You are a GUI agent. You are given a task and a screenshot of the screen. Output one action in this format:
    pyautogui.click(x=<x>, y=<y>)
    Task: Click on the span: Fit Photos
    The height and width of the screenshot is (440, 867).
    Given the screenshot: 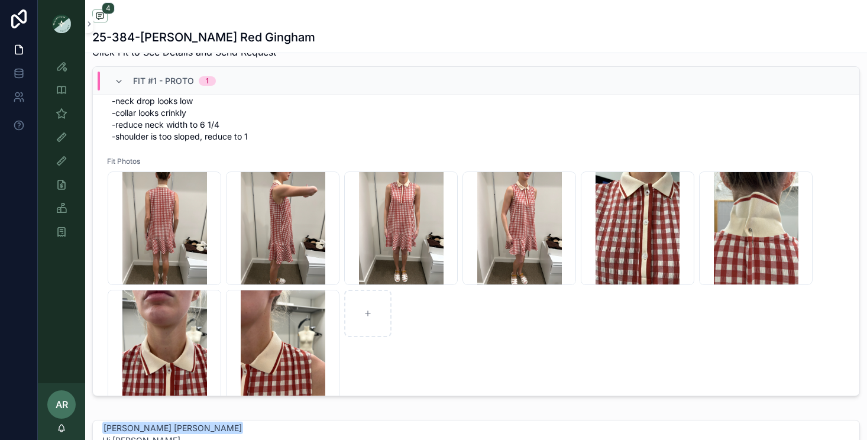 What is the action you would take?
    pyautogui.click(x=476, y=161)
    